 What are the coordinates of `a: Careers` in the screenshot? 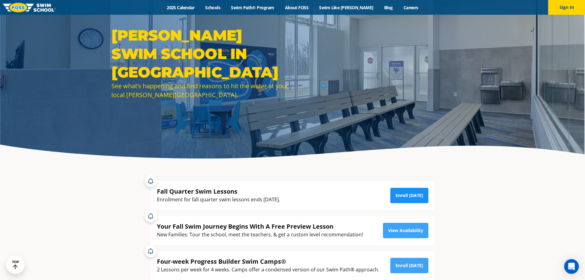 It's located at (411, 7).